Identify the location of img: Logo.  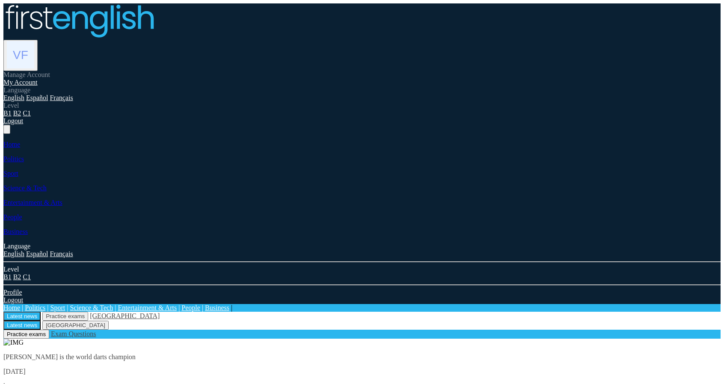
(79, 21).